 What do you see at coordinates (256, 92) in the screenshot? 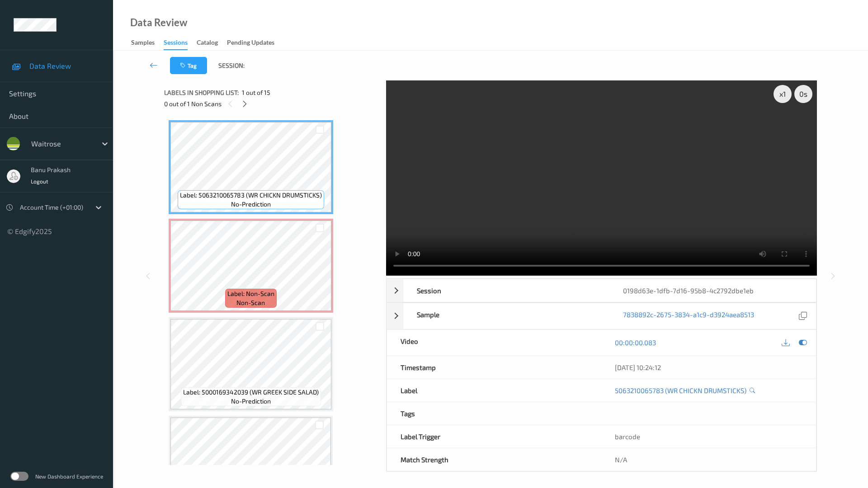
I see `span: 1 out of 15` at bounding box center [256, 92].